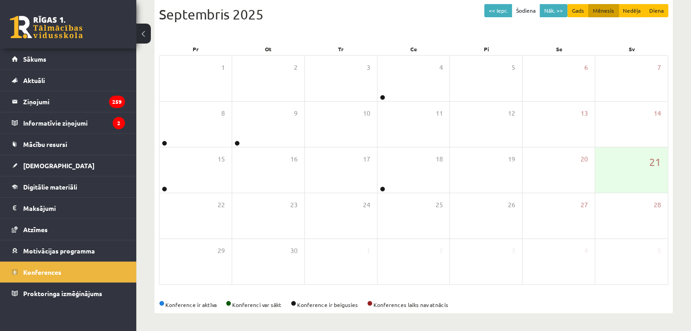  What do you see at coordinates (74, 208) in the screenshot?
I see `legend: Maksājumi` at bounding box center [74, 208].